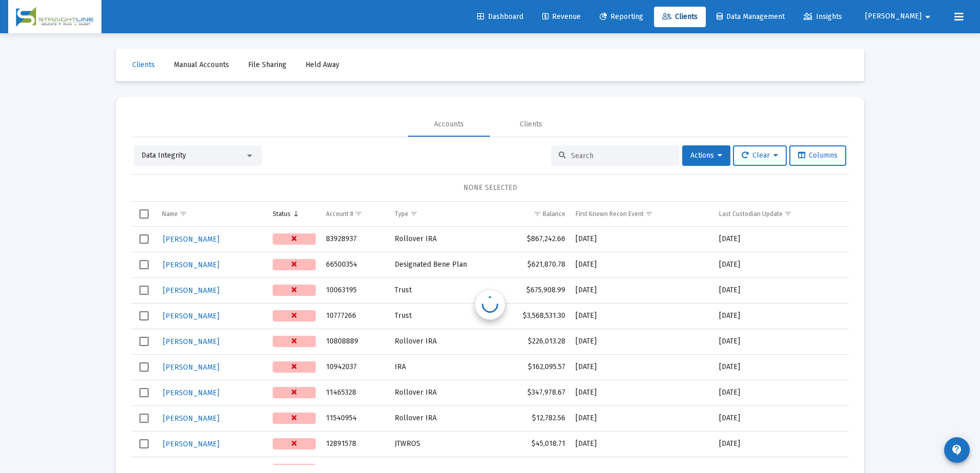 The width and height of the screenshot is (980, 473). Describe the element at coordinates (355, 419) in the screenshot. I see `td: 11540954` at that location.